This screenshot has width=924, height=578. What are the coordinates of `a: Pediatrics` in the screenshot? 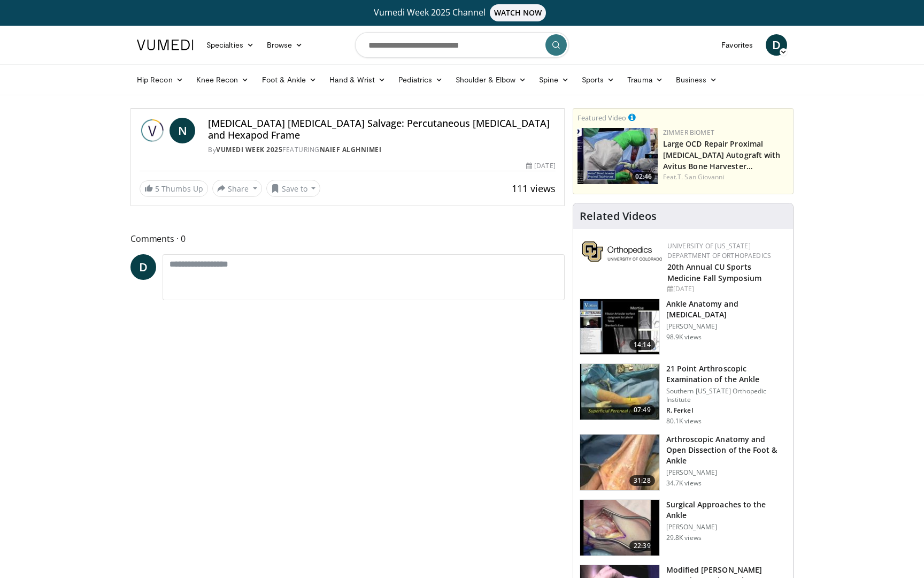 It's located at (420, 79).